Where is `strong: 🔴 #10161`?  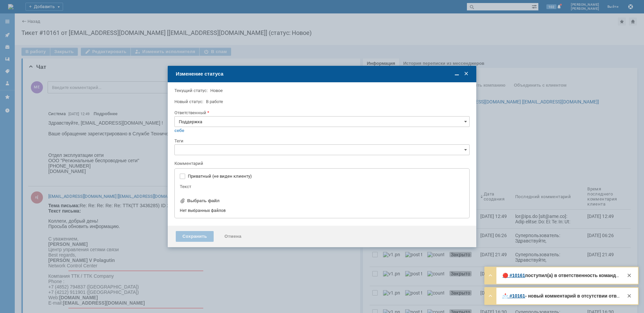
strong: 🔴 #10161 is located at coordinates (514, 276).